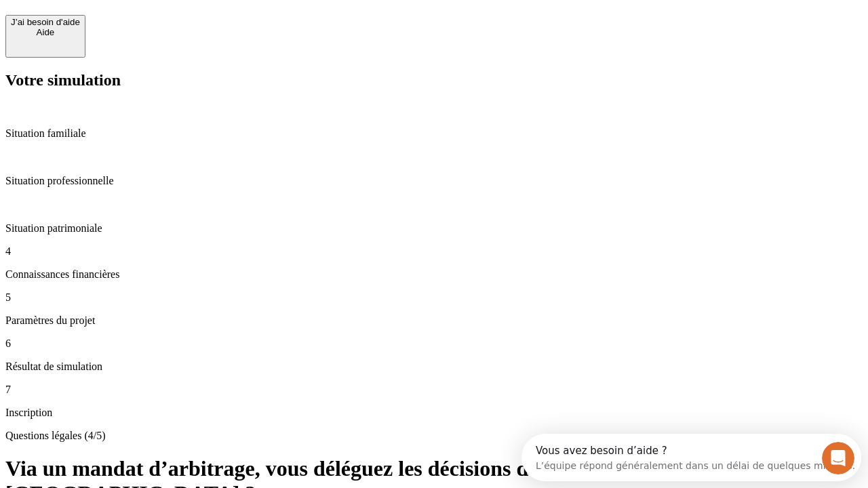 The image size is (868, 488). I want to click on p: Situation familiale, so click(434, 134).